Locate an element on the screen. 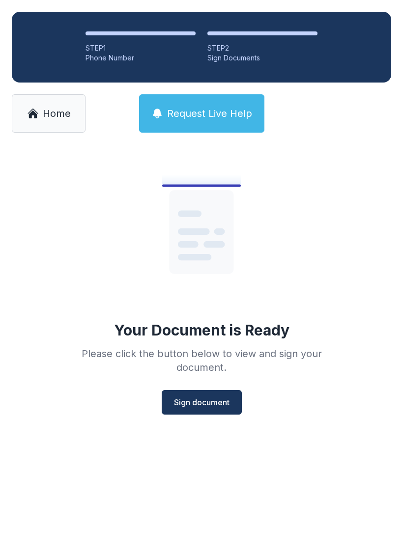 Image resolution: width=403 pixels, height=558 pixels. span: Home is located at coordinates (56, 113).